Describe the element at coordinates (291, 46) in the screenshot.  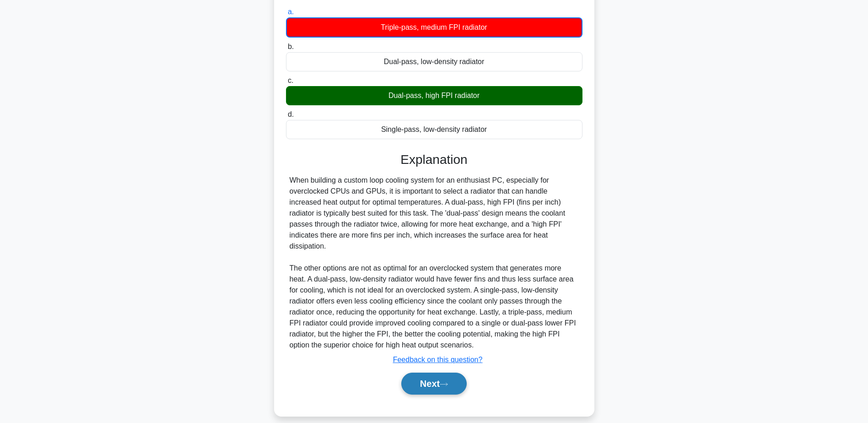
I see `span: b.` at that location.